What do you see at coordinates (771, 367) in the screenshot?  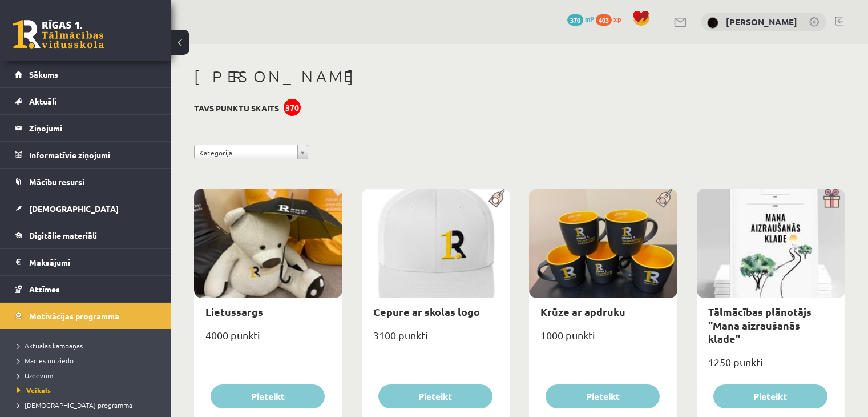 I see `div: 1250 punkti` at bounding box center [771, 367].